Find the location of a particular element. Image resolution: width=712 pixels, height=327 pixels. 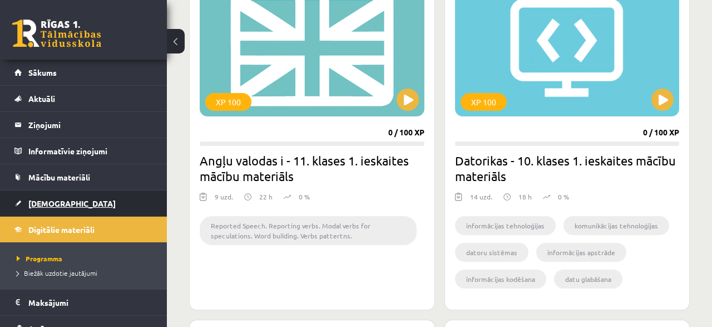

a: Biežāk uzdotie jautājumi is located at coordinates (86, 273).